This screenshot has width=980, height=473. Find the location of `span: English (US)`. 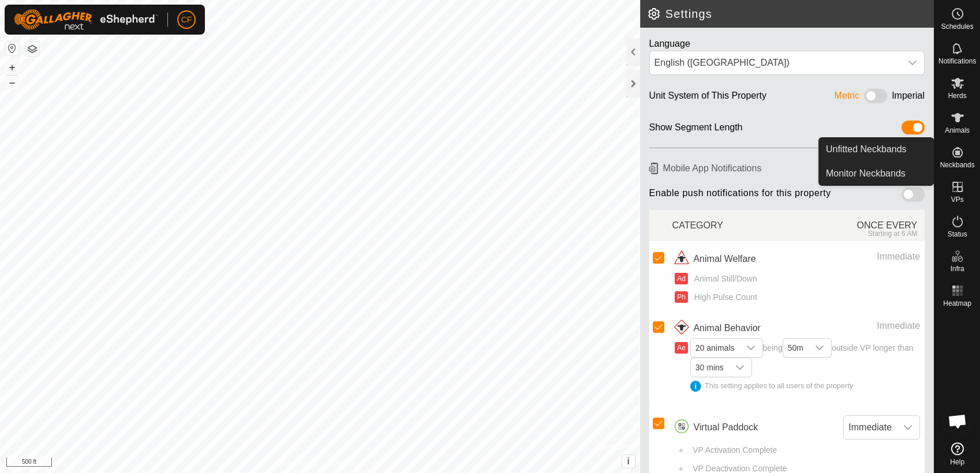

span: English (US) is located at coordinates (775, 63).